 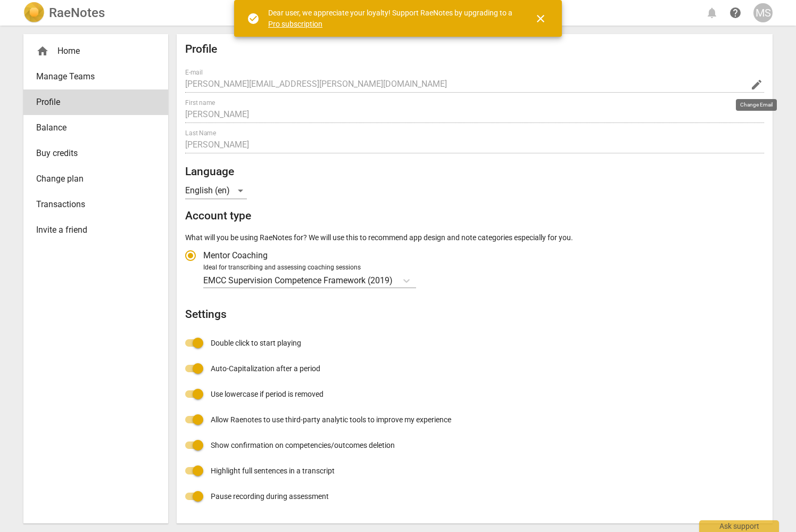 What do you see at coordinates (475, 216) in the screenshot?
I see `h2: Account type` at bounding box center [475, 216].